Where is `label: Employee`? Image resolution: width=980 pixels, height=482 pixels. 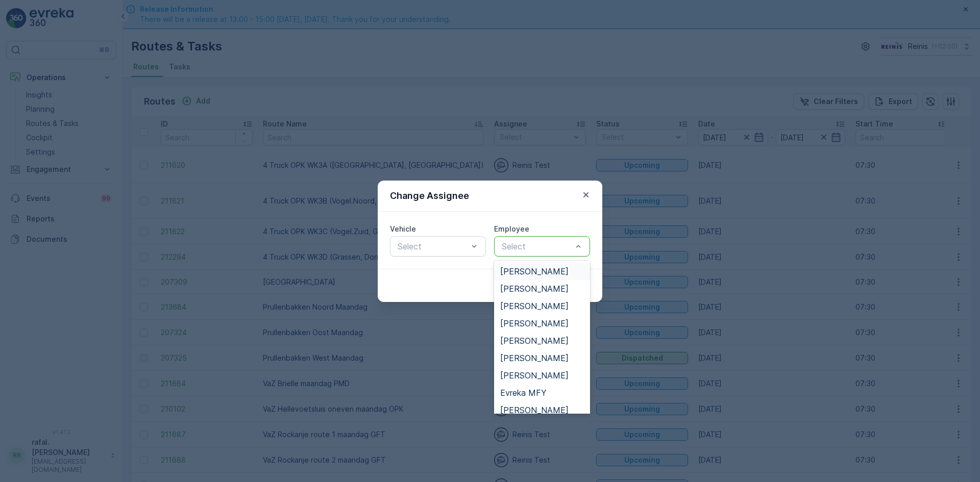 label: Employee is located at coordinates (511, 229).